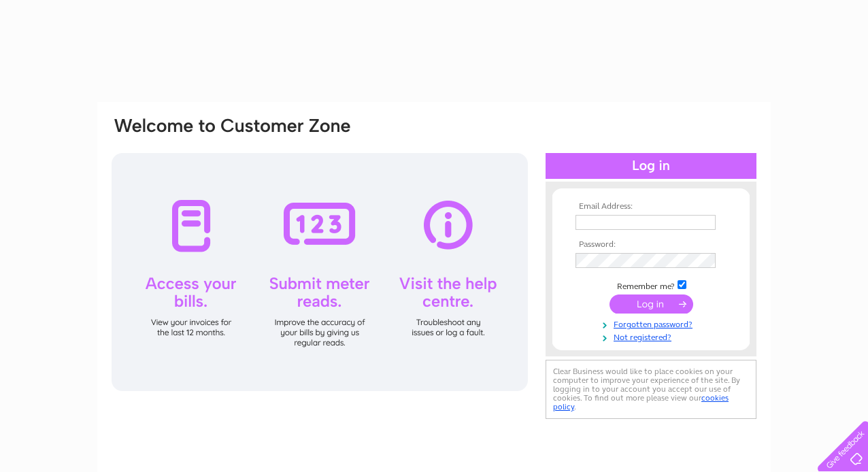 The width and height of the screenshot is (868, 472). What do you see at coordinates (651, 245) in the screenshot?
I see `th: Password:` at bounding box center [651, 245].